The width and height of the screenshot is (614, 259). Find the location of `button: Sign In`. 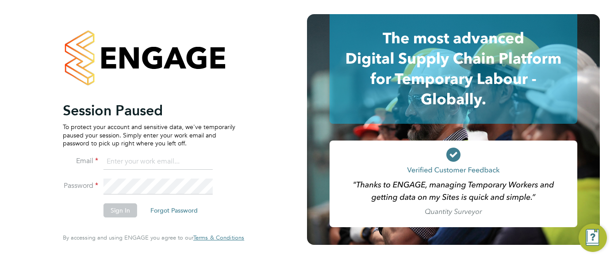

button: Sign In is located at coordinates (120, 211).